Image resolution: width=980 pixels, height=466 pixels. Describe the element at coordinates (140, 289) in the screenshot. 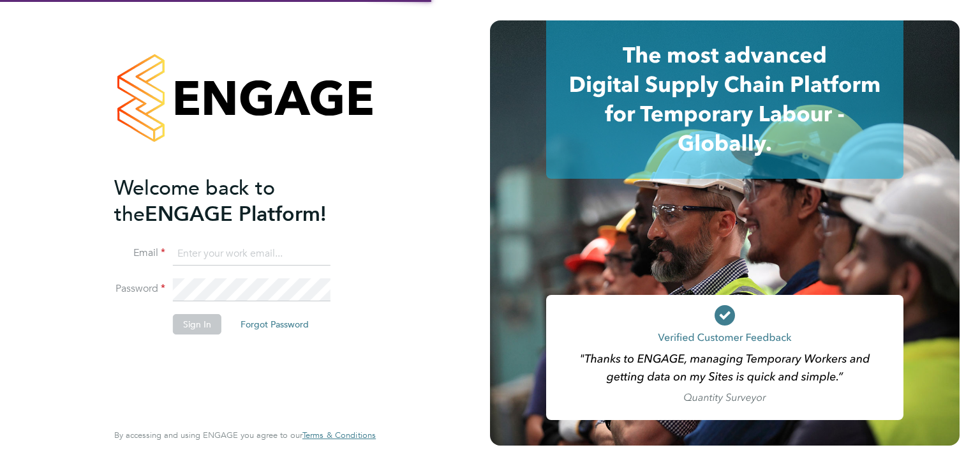

I see `label: Password` at that location.